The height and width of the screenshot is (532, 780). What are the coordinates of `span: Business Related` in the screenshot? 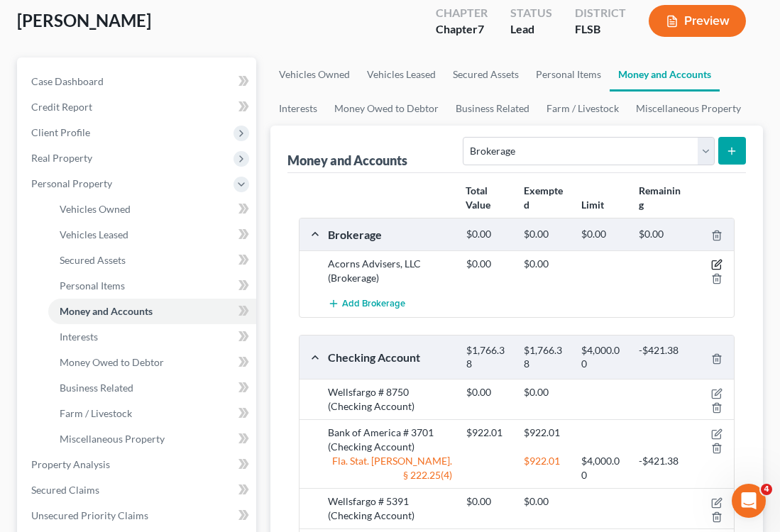 It's located at (96, 387).